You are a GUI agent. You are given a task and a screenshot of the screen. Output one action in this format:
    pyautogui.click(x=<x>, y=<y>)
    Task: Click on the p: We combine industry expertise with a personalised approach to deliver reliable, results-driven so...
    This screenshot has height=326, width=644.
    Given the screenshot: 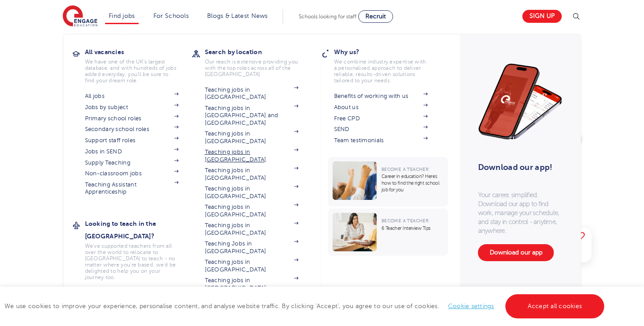 What is the action you would take?
    pyautogui.click(x=381, y=71)
    